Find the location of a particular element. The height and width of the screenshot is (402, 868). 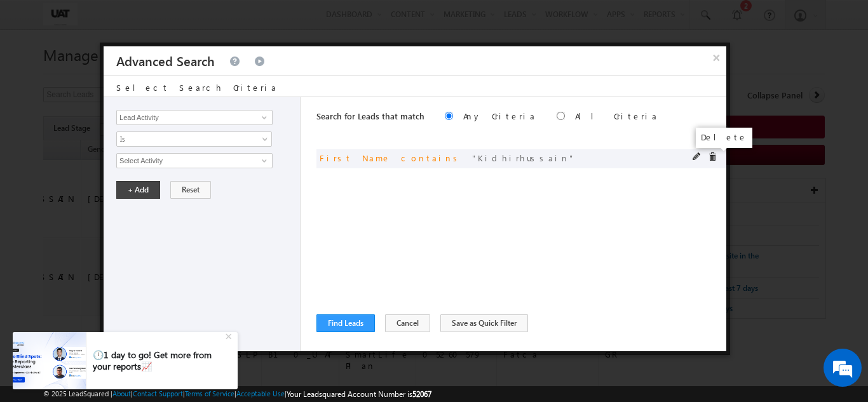

label: All Criteria is located at coordinates (616, 116).